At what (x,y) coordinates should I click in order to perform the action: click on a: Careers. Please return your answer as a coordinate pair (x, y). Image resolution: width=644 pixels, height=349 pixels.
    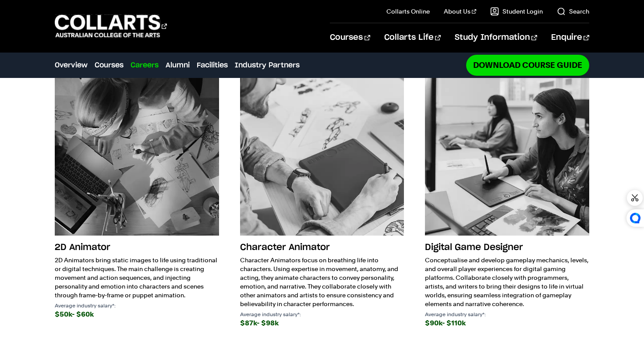
    Looking at the image, I should click on (144, 65).